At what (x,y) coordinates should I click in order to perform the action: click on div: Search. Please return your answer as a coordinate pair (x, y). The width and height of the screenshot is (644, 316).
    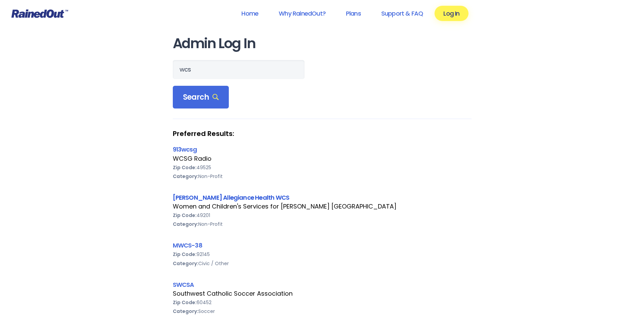
    Looking at the image, I should click on (201, 97).